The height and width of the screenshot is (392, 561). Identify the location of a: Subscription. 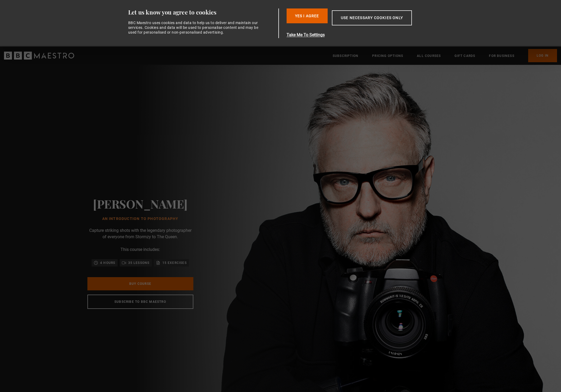
(346, 56).